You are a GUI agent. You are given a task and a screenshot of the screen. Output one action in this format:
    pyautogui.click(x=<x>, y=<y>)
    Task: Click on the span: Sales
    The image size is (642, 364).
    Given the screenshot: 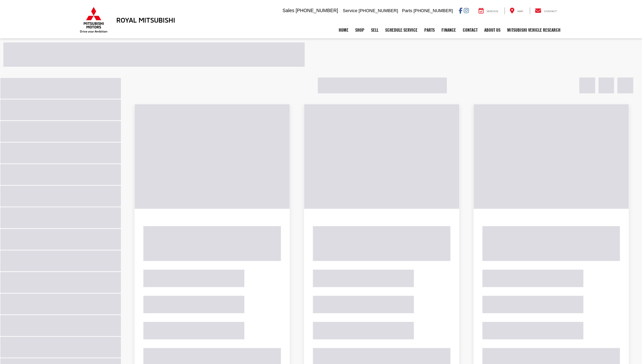 What is the action you would take?
    pyautogui.click(x=288, y=11)
    